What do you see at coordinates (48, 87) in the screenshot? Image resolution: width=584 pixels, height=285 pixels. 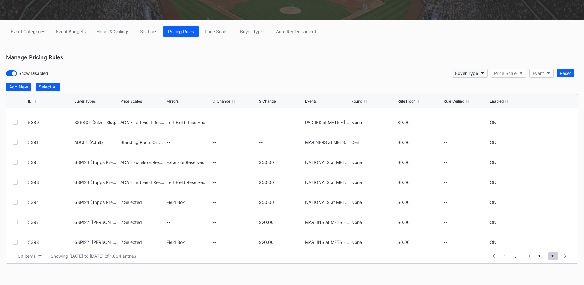 I see `div: Select All` at bounding box center [48, 87].